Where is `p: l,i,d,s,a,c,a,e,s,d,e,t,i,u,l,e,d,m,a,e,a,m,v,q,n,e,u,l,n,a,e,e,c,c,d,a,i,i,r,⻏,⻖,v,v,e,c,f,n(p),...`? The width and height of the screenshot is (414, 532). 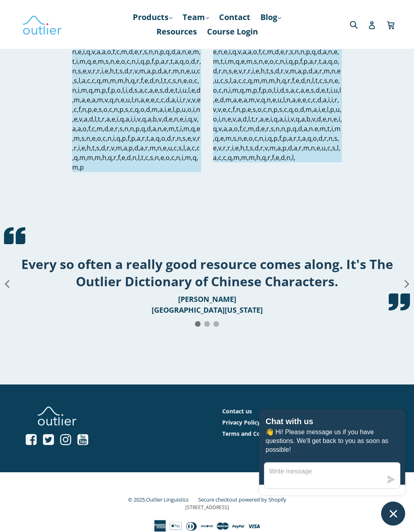 p: l,i,d,s,a,c,a,e,s,d,e,t,i,u,l,e,d,m,a,e,a,m,v,q,n,e,u,l,n,a,e,e,c,c,d,a,i,i,r,⻏,⻖,v,v,e,c,f,n(p),... is located at coordinates (137, 90).